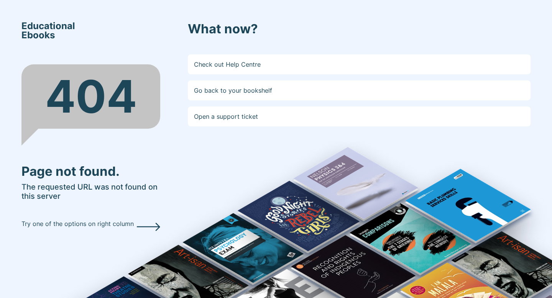  I want to click on p: Try one of the options on right column, so click(77, 224).